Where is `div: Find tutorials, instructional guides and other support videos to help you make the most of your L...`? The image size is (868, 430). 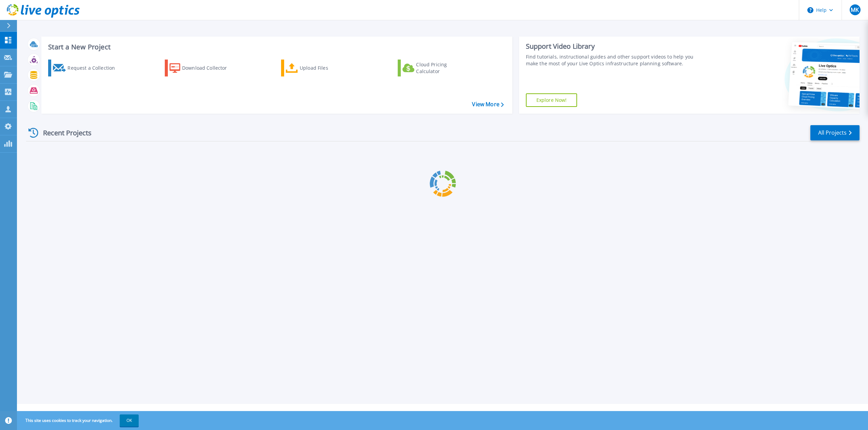
div: Find tutorials, instructional guides and other support videos to help you make the most of your L... is located at coordinates (614, 61).